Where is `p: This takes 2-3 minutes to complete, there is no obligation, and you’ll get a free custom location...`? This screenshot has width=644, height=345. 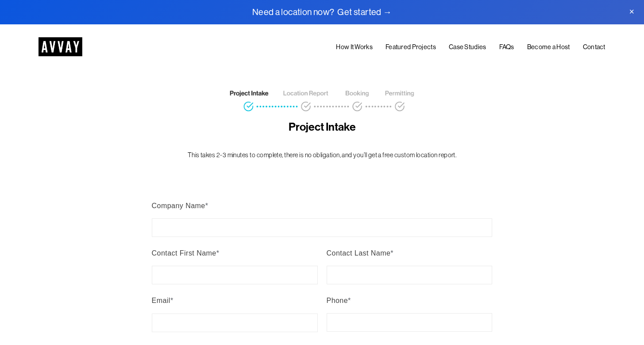
p: This takes 2-3 minutes to complete, there is no obligation, and you’ll get a free custom location... is located at coordinates (322, 155).